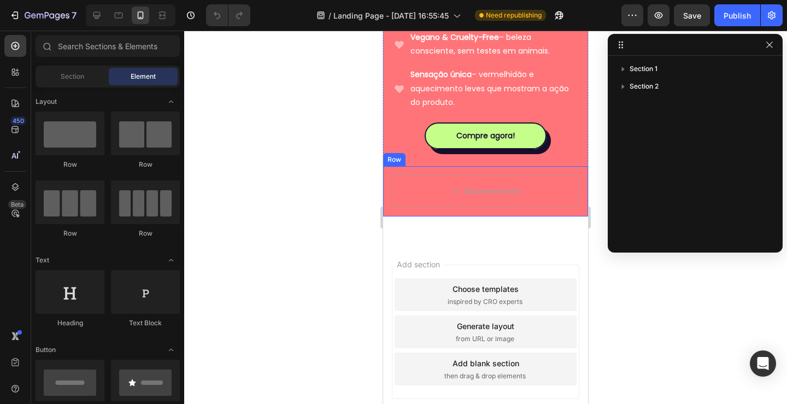 The image size is (787, 404). I want to click on button: <p>Compre agora!</p>, so click(103, 105).